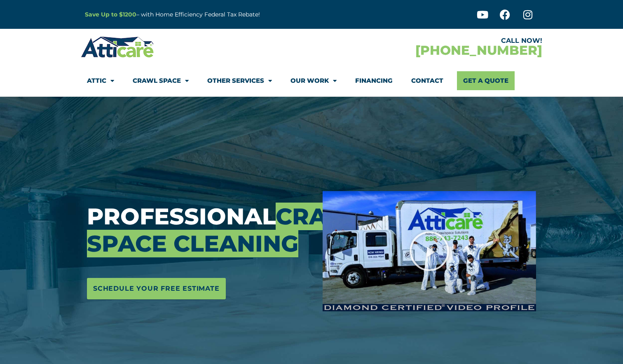 This screenshot has height=364, width=623. What do you see at coordinates (101, 81) in the screenshot?
I see `a: Attic` at bounding box center [101, 81].